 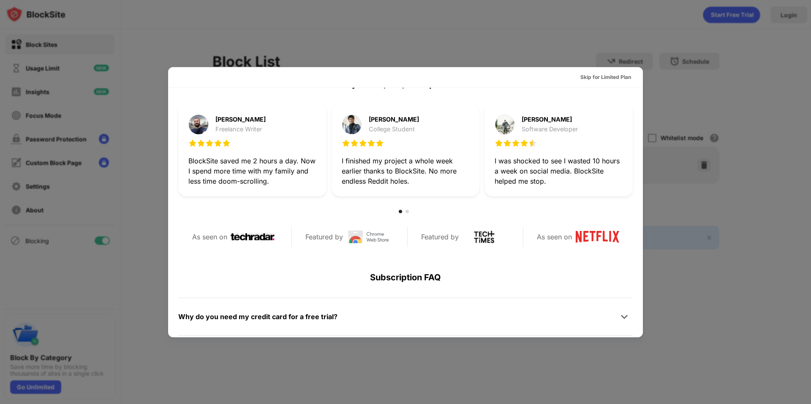 What do you see at coordinates (597, 237) in the screenshot?
I see `img: netflix-logo` at bounding box center [597, 237].